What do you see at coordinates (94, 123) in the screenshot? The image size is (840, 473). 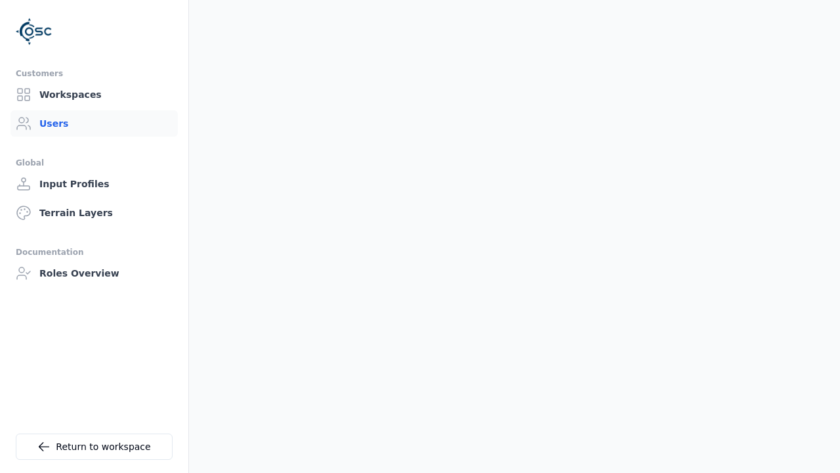 I see `a: Users` at bounding box center [94, 123].